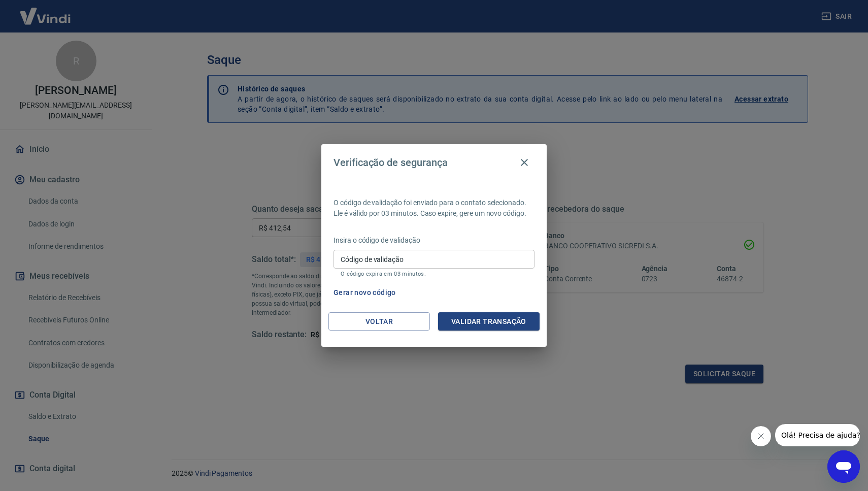  What do you see at coordinates (364, 292) in the screenshot?
I see `button: Gerar novo código` at bounding box center [364, 292].